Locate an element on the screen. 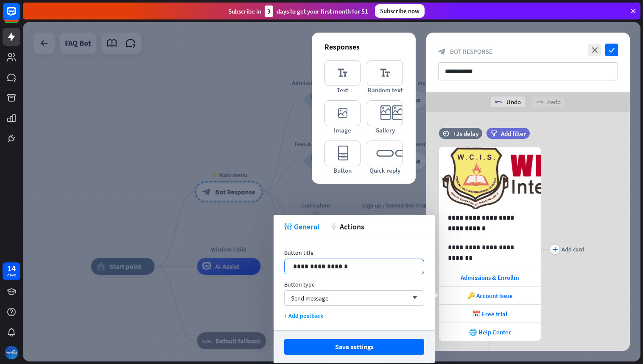 The image size is (643, 364). span: Admissions & Enrollm is located at coordinates (490, 278).